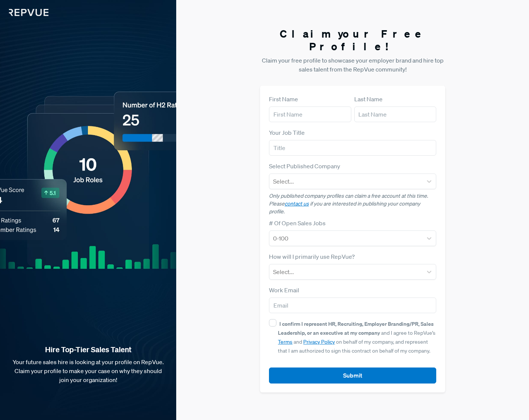 This screenshot has height=420, width=529. I want to click on a: contact us, so click(296, 204).